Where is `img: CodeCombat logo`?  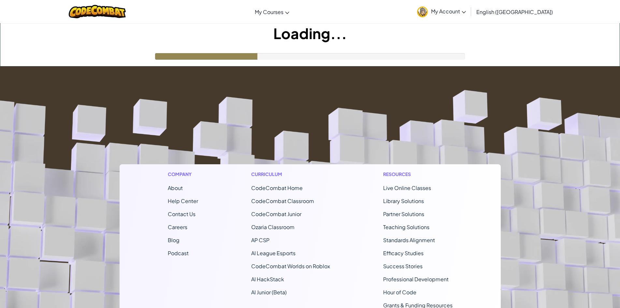
img: CodeCombat logo is located at coordinates (97, 11).